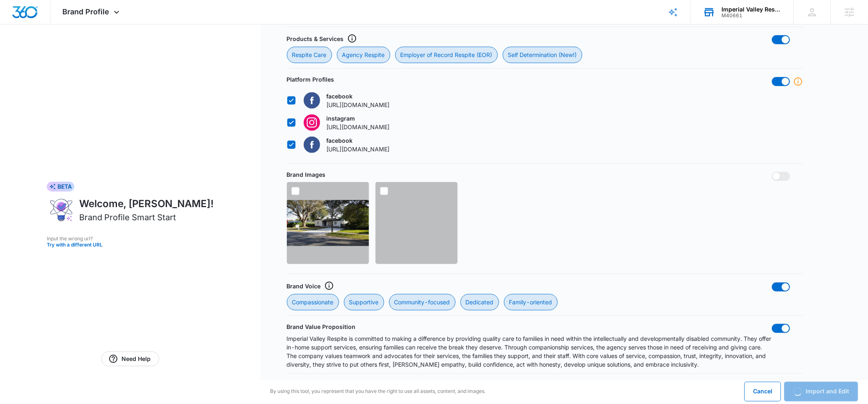  Describe the element at coordinates (322, 326) in the screenshot. I see `p: Brand Value Proposition` at that location.